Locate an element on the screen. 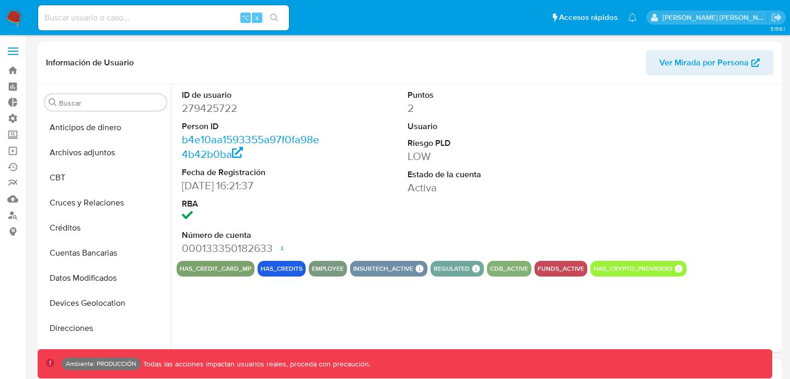 Image resolution: width=790 pixels, height=379 pixels. button: Ver Mirada por Persona is located at coordinates (709, 63).